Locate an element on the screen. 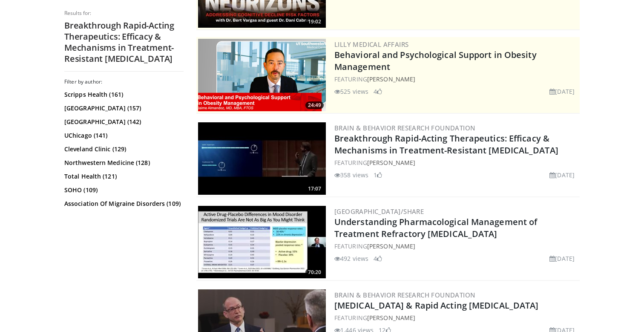  a: UChicago (141) is located at coordinates (122, 136).